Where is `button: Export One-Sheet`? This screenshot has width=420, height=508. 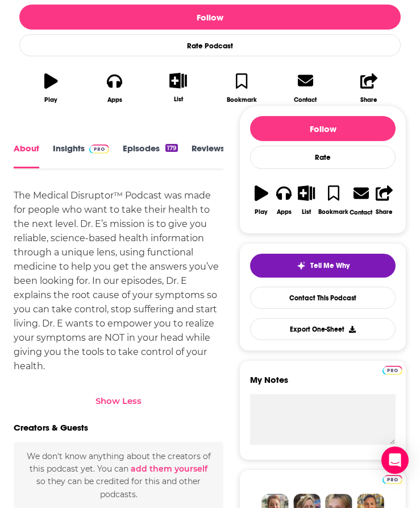
button: Export One-Sheet is located at coordinates (323, 329).